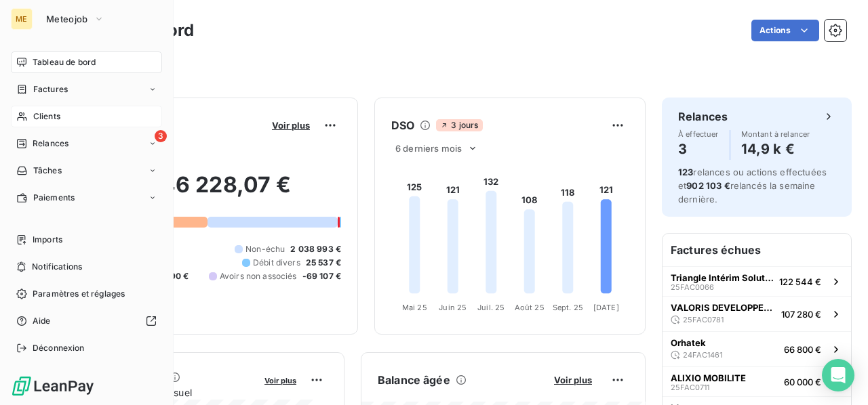  I want to click on span: Clients, so click(47, 116).